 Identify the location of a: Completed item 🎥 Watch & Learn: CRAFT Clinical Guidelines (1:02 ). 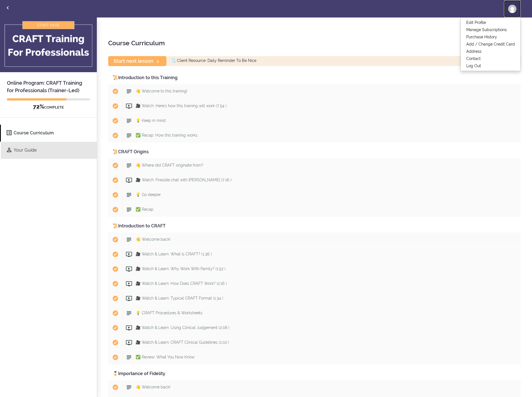
(315, 342).